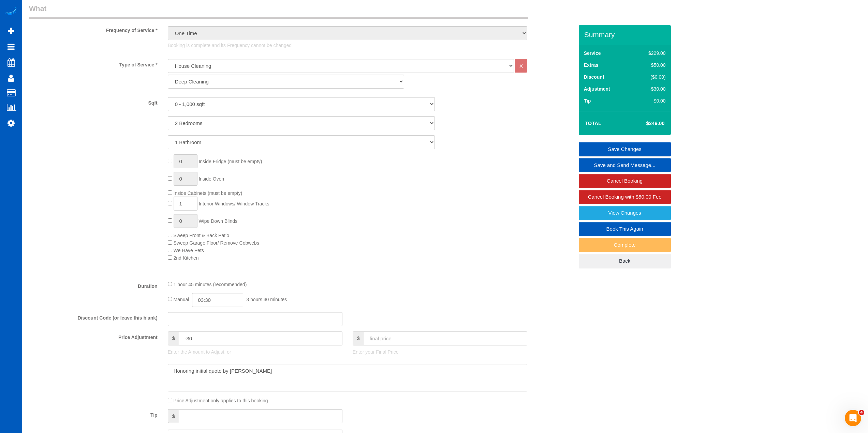 The width and height of the screenshot is (868, 433). I want to click on div: -$30.00, so click(650, 89).